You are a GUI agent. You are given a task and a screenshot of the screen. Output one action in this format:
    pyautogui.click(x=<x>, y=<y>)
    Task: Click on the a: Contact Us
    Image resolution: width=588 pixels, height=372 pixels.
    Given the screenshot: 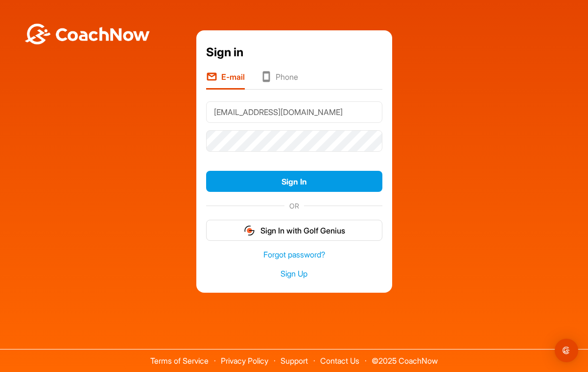 What is the action you would take?
    pyautogui.click(x=340, y=361)
    